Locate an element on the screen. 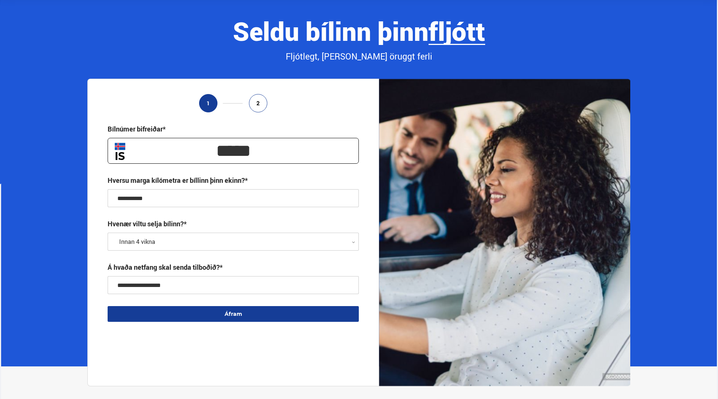 The image size is (718, 399). div: Bílnúmer bifreiðar* is located at coordinates (136, 129).